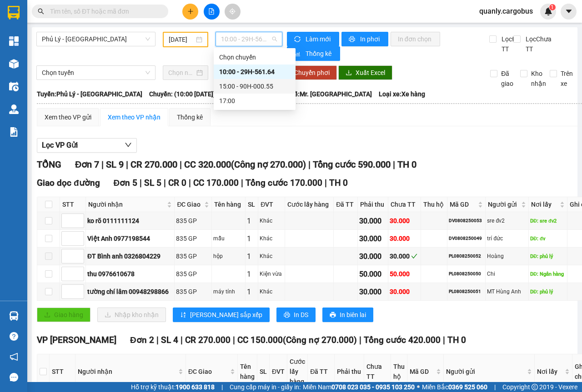 The width and height of the screenshot is (582, 392). What do you see at coordinates (567, 79) in the screenshot?
I see `span: Trên xe` at bounding box center [567, 79].